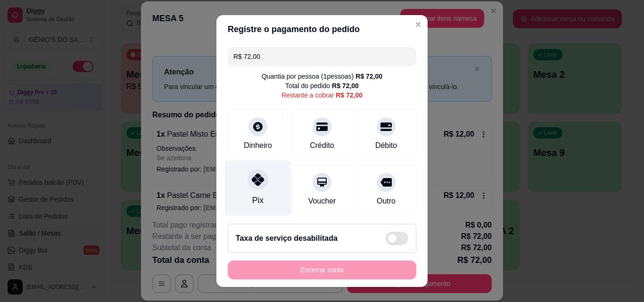 This screenshot has width=644, height=302. Describe the element at coordinates (322, 86) in the screenshot. I see `div: Total do pedido` at that location.